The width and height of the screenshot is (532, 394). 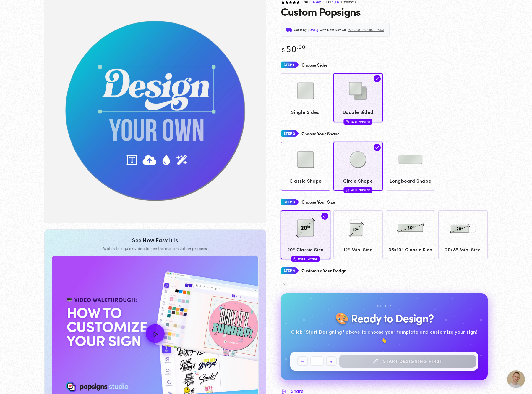 I want to click on span: Get it by, so click(x=300, y=30).